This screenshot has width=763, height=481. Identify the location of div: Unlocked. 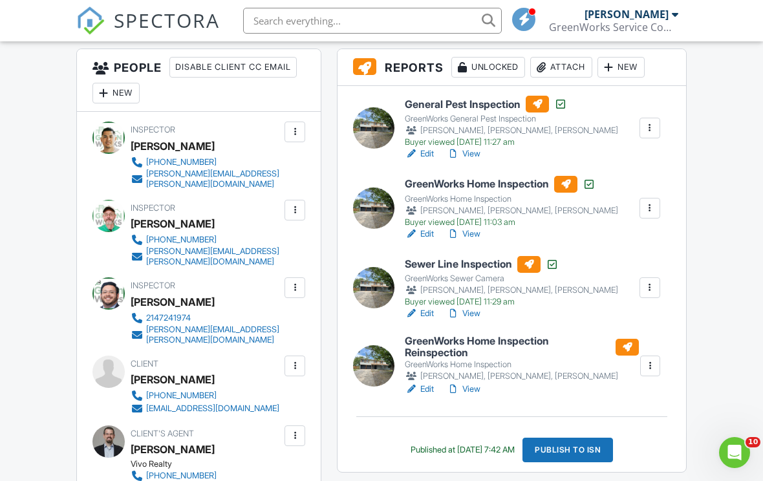
(488, 67).